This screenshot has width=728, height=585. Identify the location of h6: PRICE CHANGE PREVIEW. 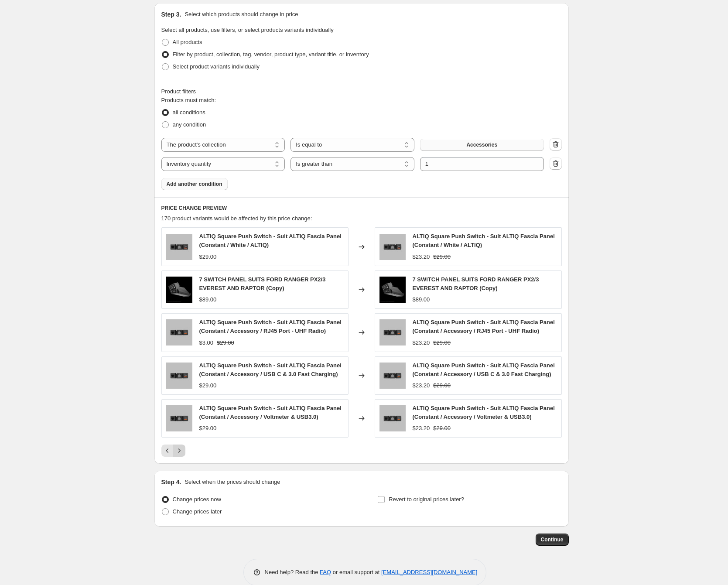
(362, 208).